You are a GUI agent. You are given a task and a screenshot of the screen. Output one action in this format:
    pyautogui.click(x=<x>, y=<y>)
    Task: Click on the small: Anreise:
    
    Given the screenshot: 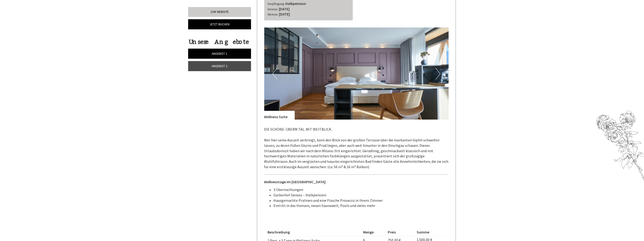 What is the action you would take?
    pyautogui.click(x=273, y=9)
    